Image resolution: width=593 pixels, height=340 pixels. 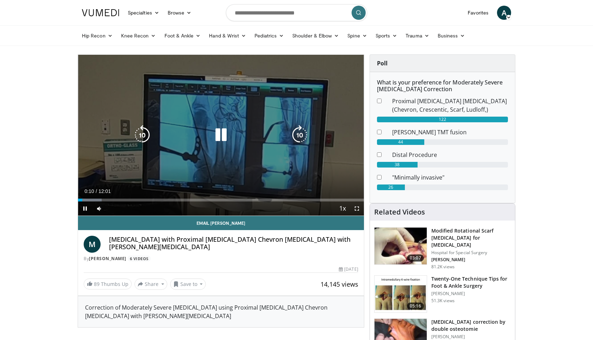 I want to click on a: Knee Recon, so click(x=138, y=36).